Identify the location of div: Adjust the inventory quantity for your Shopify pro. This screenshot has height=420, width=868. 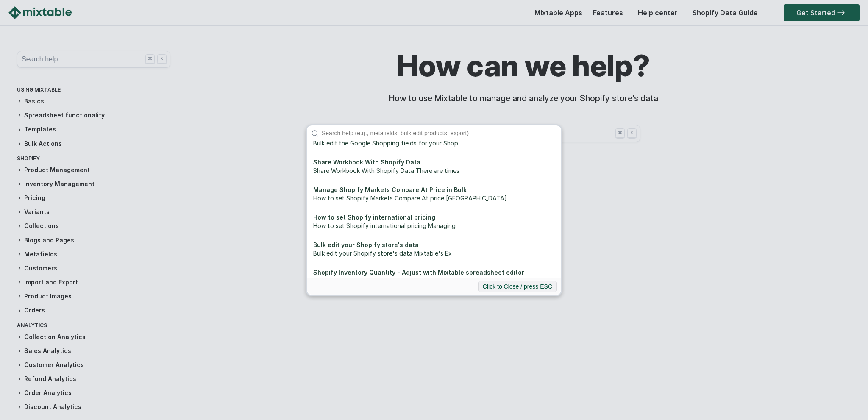
(434, 281).